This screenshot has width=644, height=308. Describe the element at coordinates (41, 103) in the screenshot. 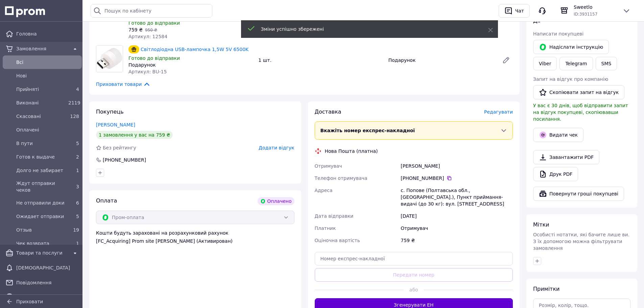

I see `span: Виконані` at that location.